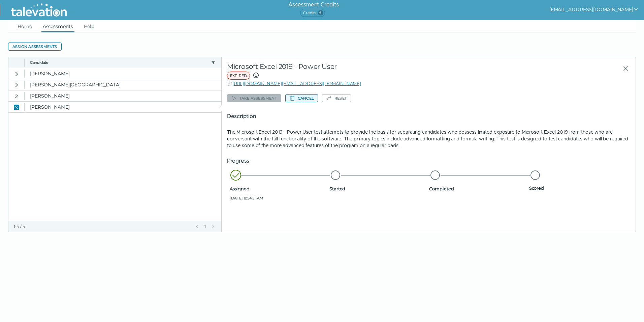 The height and width of the screenshot is (322, 644). What do you see at coordinates (238, 75) in the screenshot?
I see `span: EXPIRED` at bounding box center [238, 75].